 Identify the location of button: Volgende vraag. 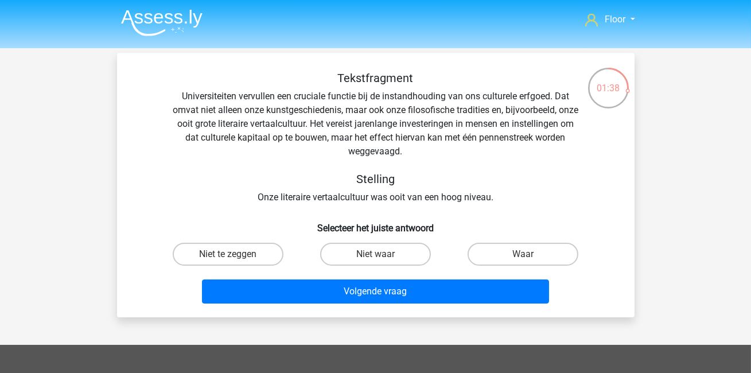
(375, 291).